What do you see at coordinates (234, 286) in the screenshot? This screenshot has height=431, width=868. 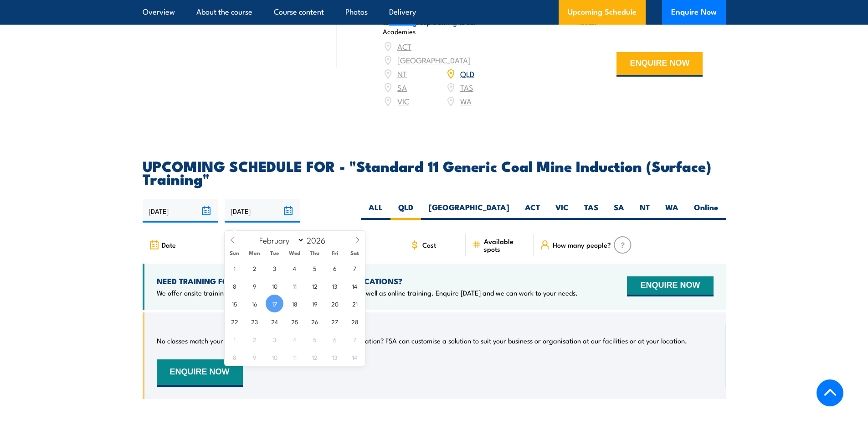 I see `span: February 8, 2026` at bounding box center [234, 286].